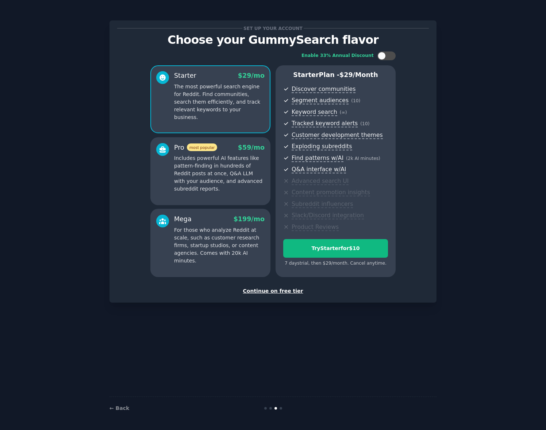  I want to click on span: Advanced search UI, so click(320, 181).